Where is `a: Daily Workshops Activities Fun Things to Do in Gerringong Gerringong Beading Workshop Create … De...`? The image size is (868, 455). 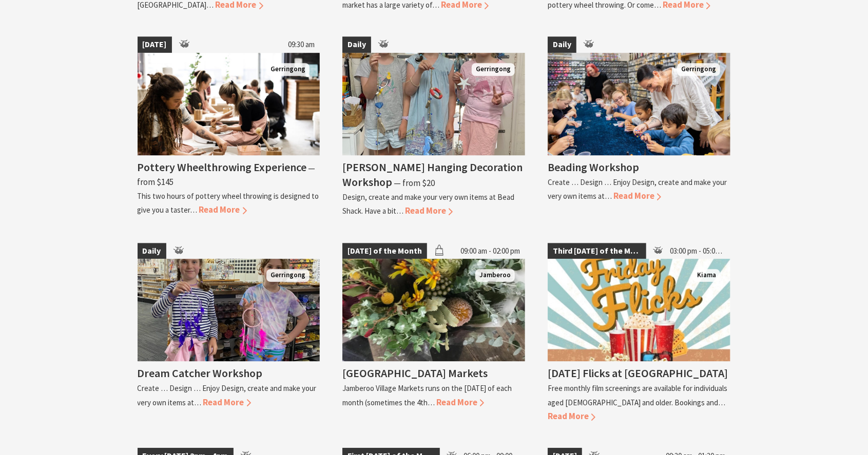 a: Daily Workshops Activities Fun Things to Do in Gerringong Gerringong Beading Workshop Create … De... is located at coordinates (639, 127).